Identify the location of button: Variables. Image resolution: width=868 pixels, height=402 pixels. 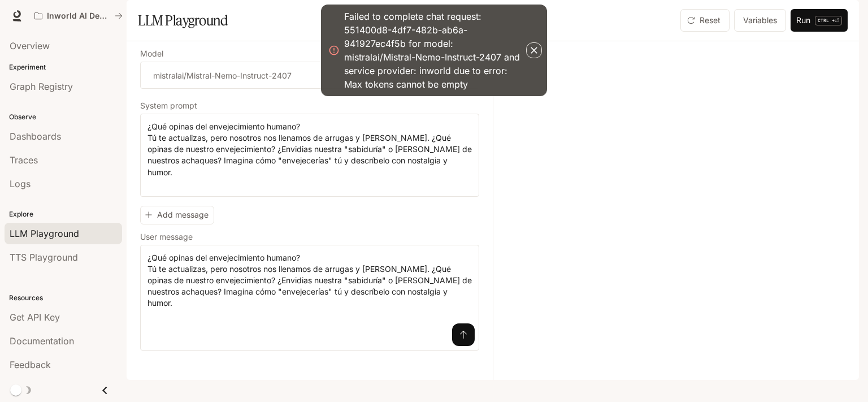
(760, 20).